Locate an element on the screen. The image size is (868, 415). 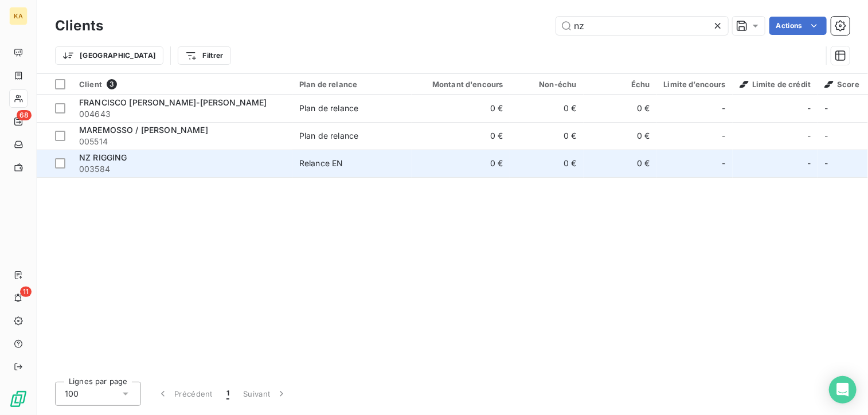
div: Open Intercom Messenger is located at coordinates (843, 390).